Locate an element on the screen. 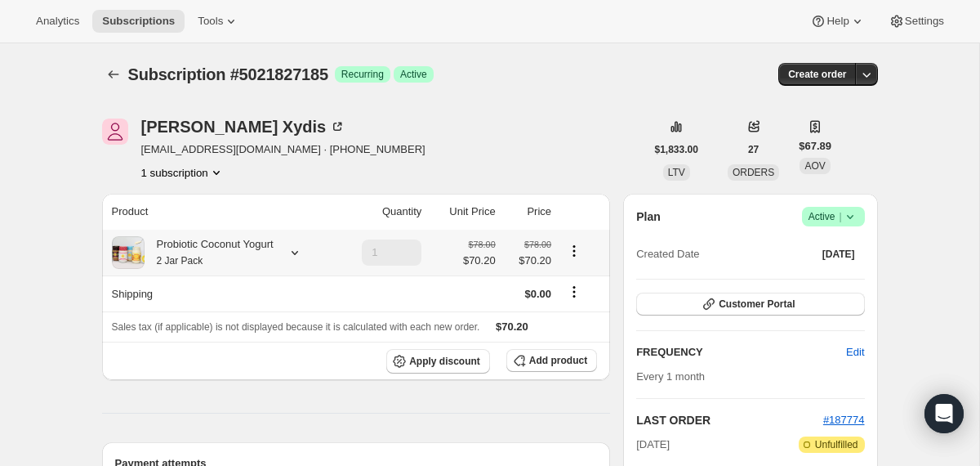 The width and height of the screenshot is (980, 466). button: Edit is located at coordinates (855, 352).